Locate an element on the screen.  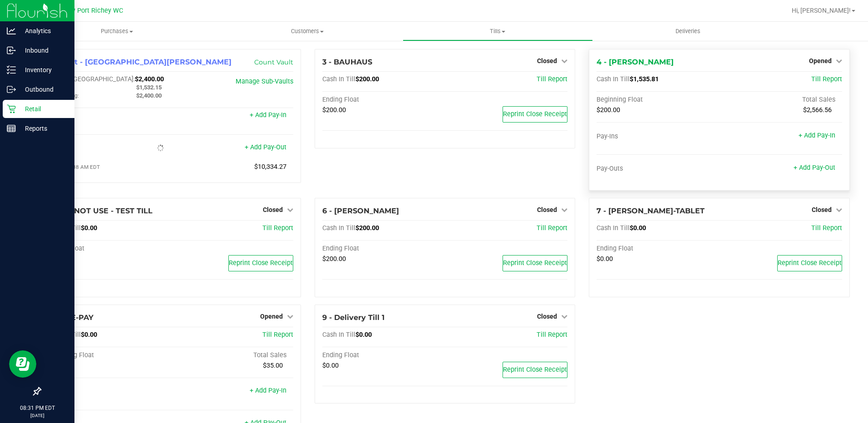
inline-svg: Retail is located at coordinates (12, 109).